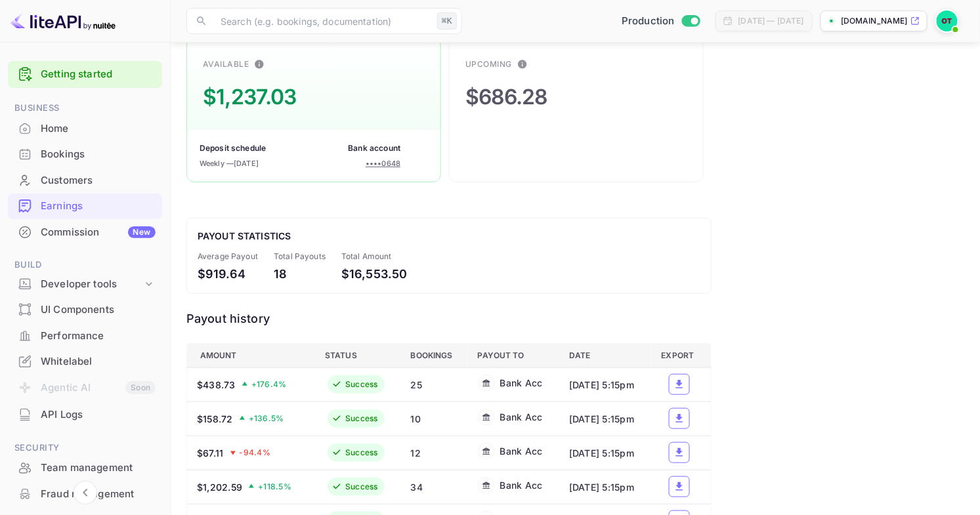  What do you see at coordinates (434, 419) in the screenshot?
I see `div: 10` at bounding box center [434, 419].